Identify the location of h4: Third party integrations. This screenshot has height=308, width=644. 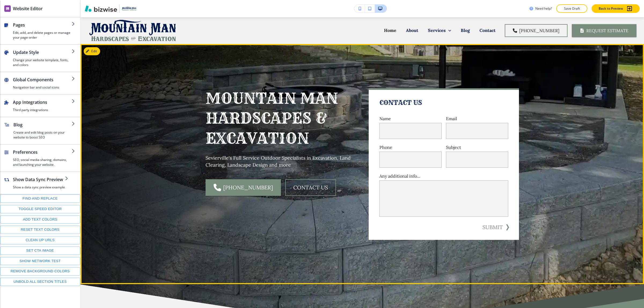
(42, 110).